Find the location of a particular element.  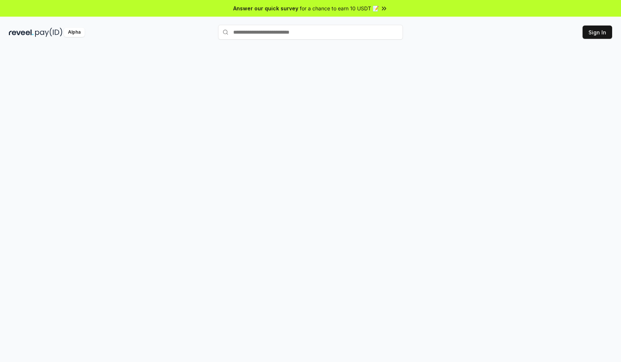

div: Alpha is located at coordinates (74, 32).